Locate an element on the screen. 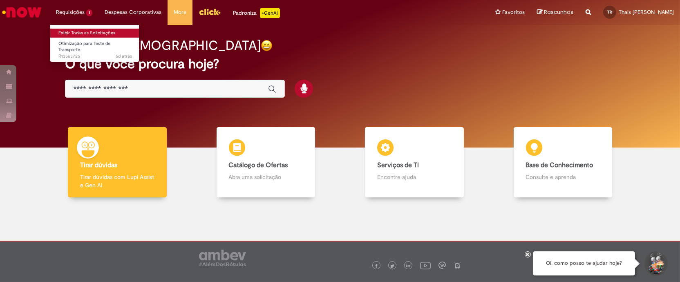 This screenshot has width=680, height=282. b: Catálogo de Ofertas is located at coordinates (258, 165).